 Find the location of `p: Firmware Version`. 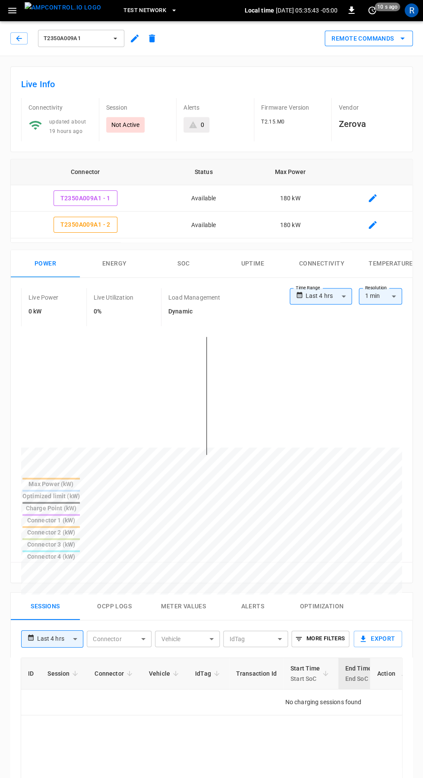

p: Firmware Version is located at coordinates (293, 108).